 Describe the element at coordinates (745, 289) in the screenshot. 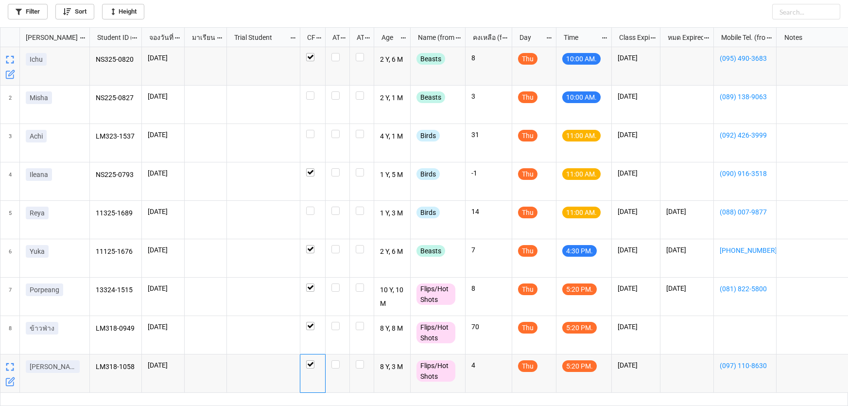

I see `a: (081) 822-5800` at that location.